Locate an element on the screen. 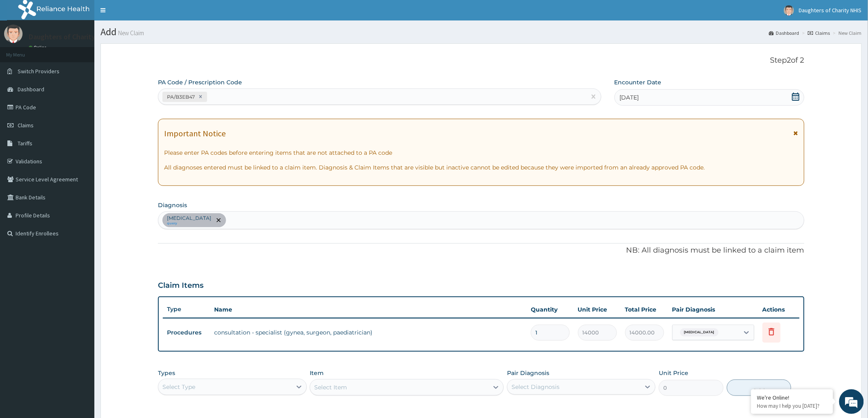  span: remove selection option is located at coordinates (219, 221).